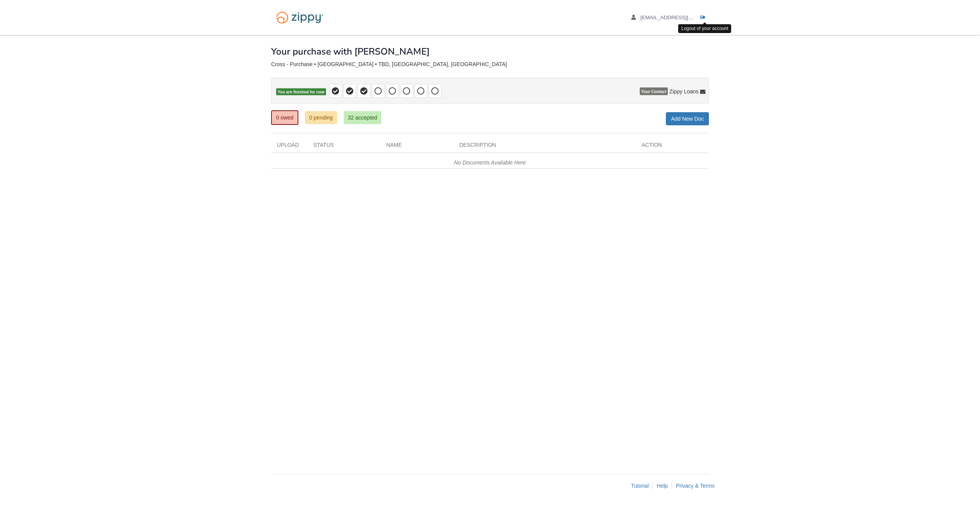 This screenshot has height=505, width=980. I want to click on a: Add New Doc, so click(687, 119).